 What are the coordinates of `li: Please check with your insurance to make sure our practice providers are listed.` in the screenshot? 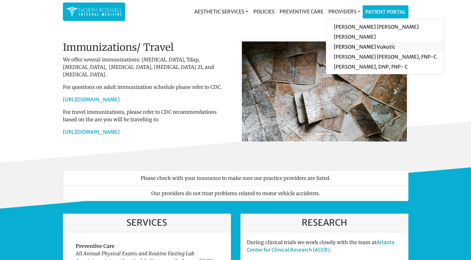 It's located at (236, 178).